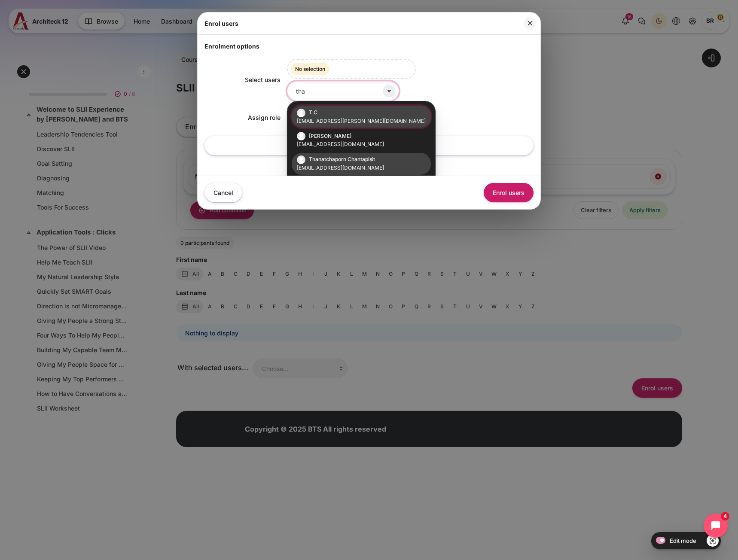 The width and height of the screenshot is (738, 560). What do you see at coordinates (361, 161) in the screenshot?
I see `ul: Suggestions` at bounding box center [361, 161].